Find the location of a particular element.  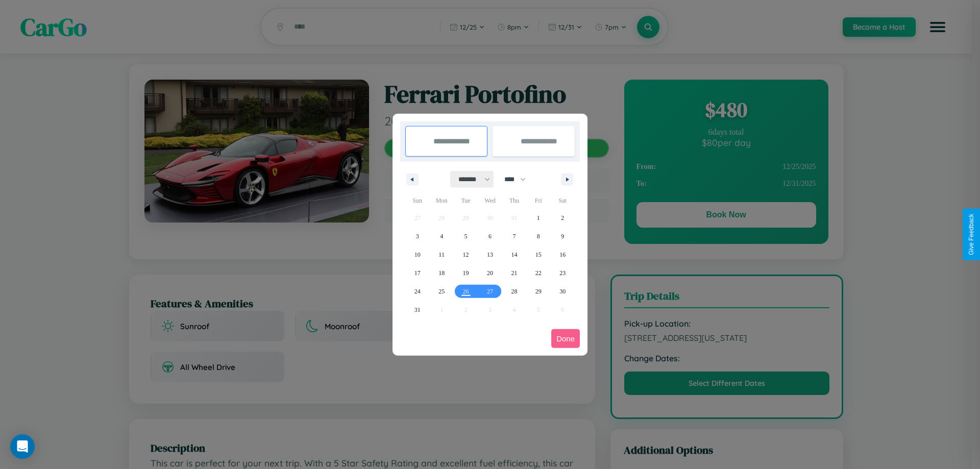

button: 26 is located at coordinates (465, 291).